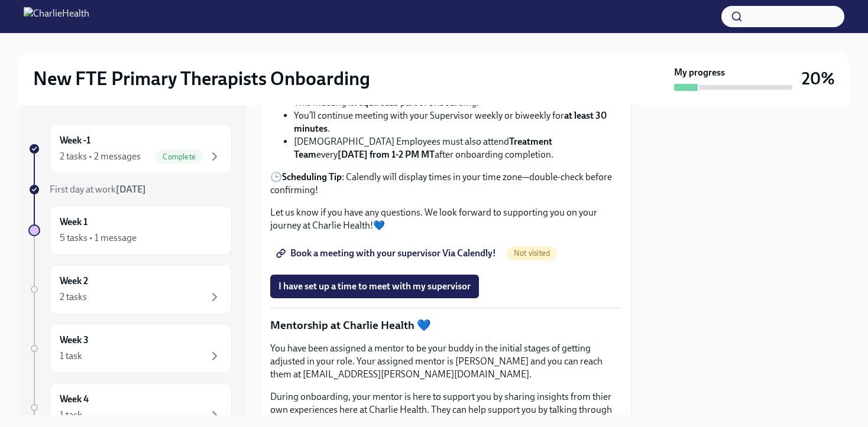 This screenshot has height=427, width=868. I want to click on a: Week 15 tasks • 1 message, so click(130, 231).